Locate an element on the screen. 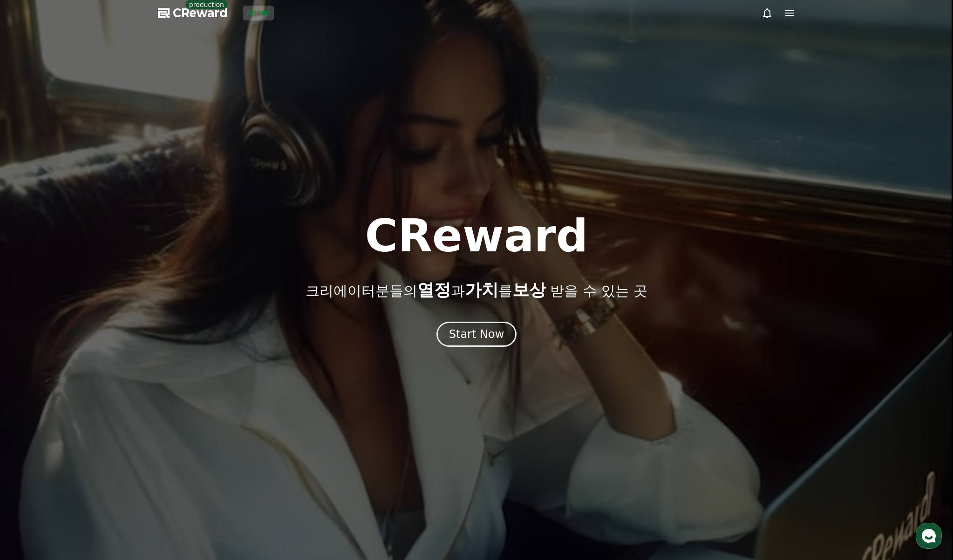 The image size is (953, 560). h1: CReward is located at coordinates (476, 236).